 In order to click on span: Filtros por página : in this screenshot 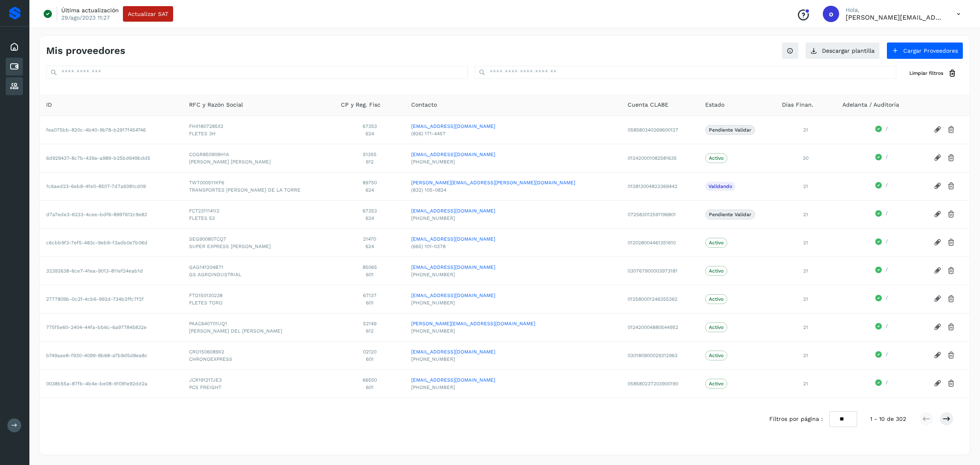, I will do `click(796, 419)`.